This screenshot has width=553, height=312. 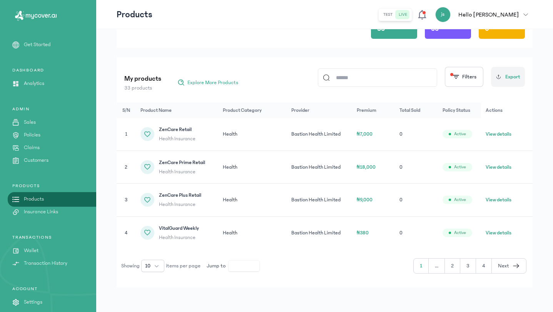 I want to click on div: 10, so click(x=153, y=266).